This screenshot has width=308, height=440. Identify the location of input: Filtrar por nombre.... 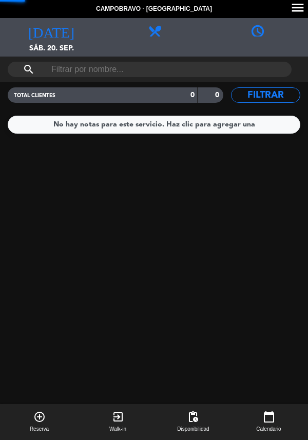
(149, 69).